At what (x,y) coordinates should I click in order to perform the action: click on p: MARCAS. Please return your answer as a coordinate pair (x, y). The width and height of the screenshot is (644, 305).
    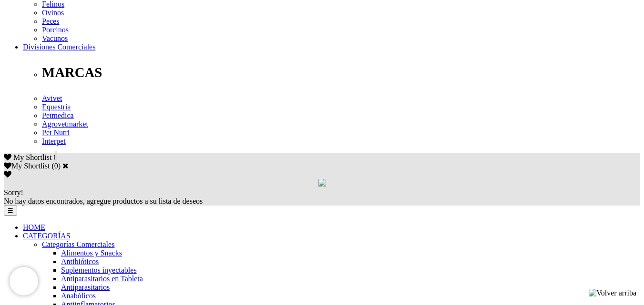
    Looking at the image, I should click on (340, 72).